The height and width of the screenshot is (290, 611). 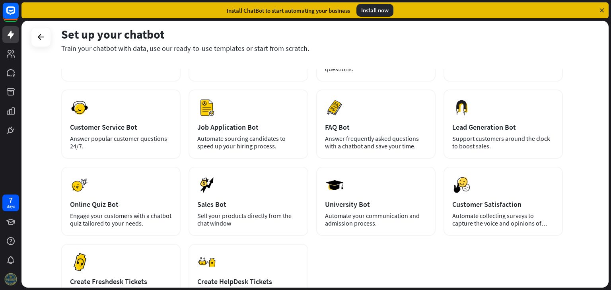 What do you see at coordinates (289, 10) in the screenshot?
I see `div: Install ChatBot to start automating your business` at bounding box center [289, 10].